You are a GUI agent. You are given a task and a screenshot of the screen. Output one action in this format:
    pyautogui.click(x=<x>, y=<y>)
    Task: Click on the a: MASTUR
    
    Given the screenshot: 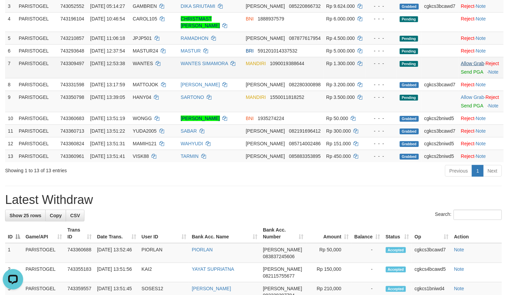 What is the action you would take?
    pyautogui.click(x=191, y=51)
    